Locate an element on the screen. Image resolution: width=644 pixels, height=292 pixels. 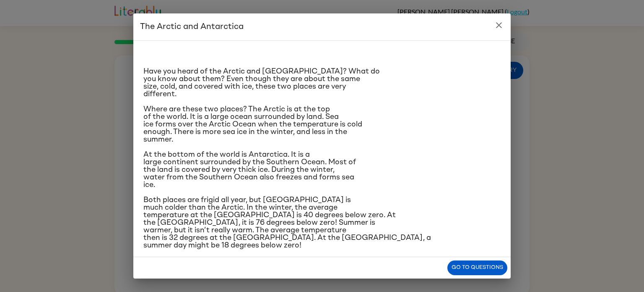
button: Go to questions is located at coordinates (477, 267).